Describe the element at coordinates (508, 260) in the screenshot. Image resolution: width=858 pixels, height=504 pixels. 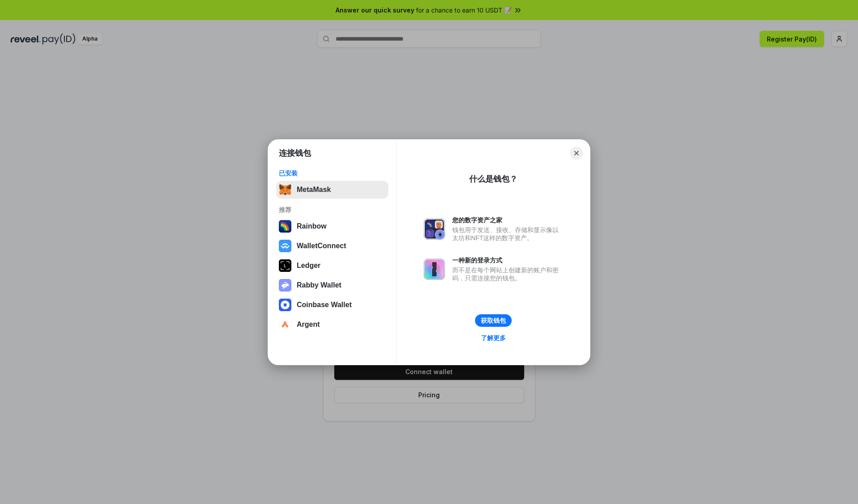
I see `div: 一种新的登录方式` at that location.